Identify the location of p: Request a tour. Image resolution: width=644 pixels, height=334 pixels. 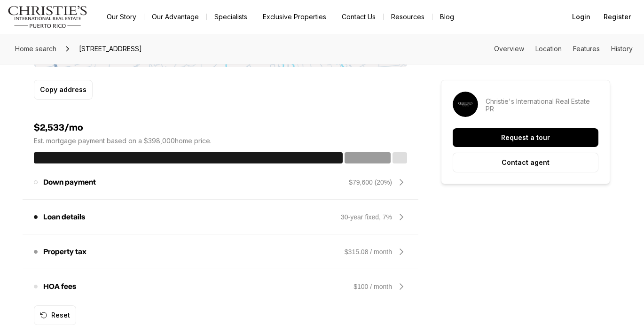
(526, 138).